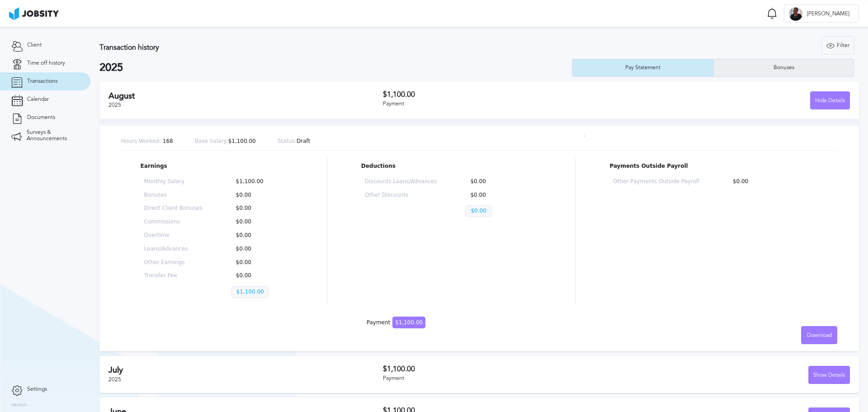 This screenshot has height=412, width=868. Describe the element at coordinates (829, 375) in the screenshot. I see `div: Show Details` at that location.